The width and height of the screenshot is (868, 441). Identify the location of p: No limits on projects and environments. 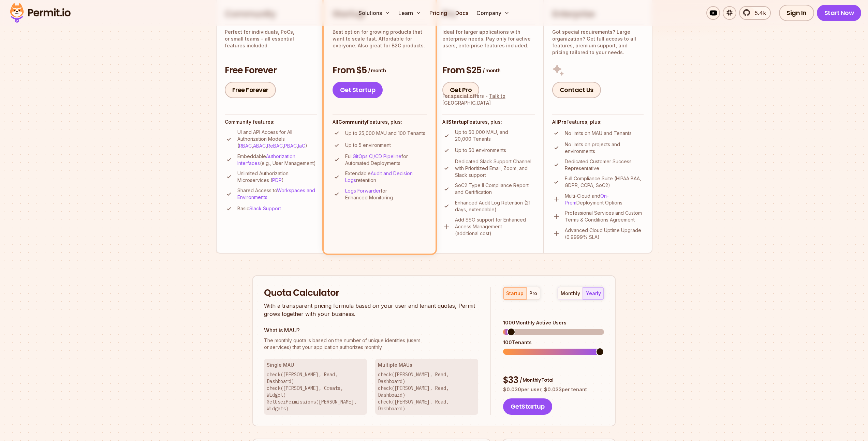
(604, 148).